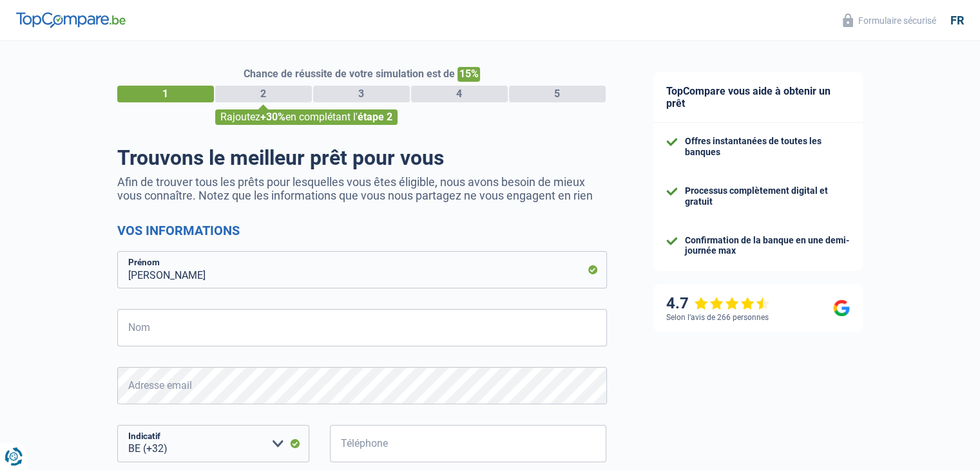  Describe the element at coordinates (362, 189) in the screenshot. I see `p: Afin de trouver tous les prêts pour lesquelles vous êtes éligible, nous avons besoin de mieux vou...` at that location.